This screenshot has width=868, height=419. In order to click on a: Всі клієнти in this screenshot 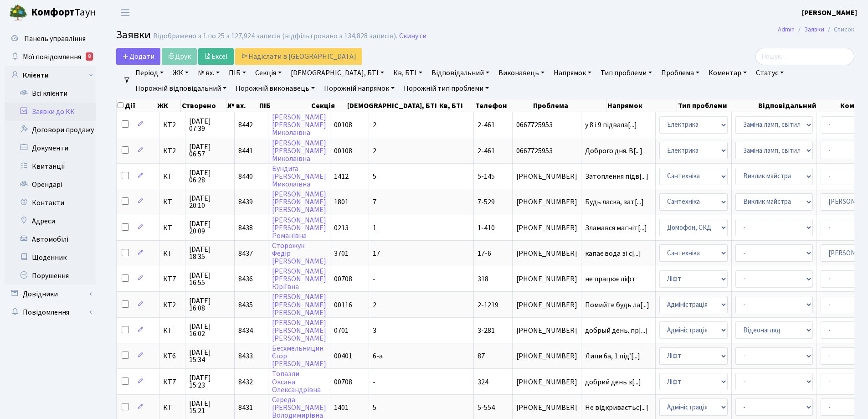, I will do `click(50, 94)`.